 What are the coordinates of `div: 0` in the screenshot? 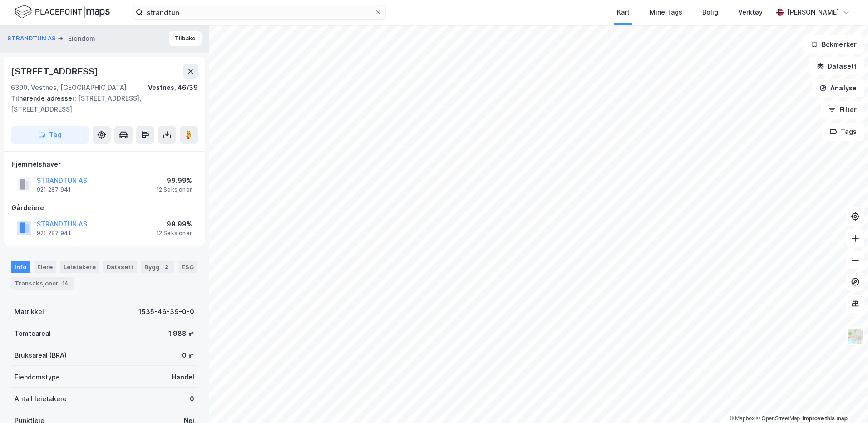 It's located at (192, 399).